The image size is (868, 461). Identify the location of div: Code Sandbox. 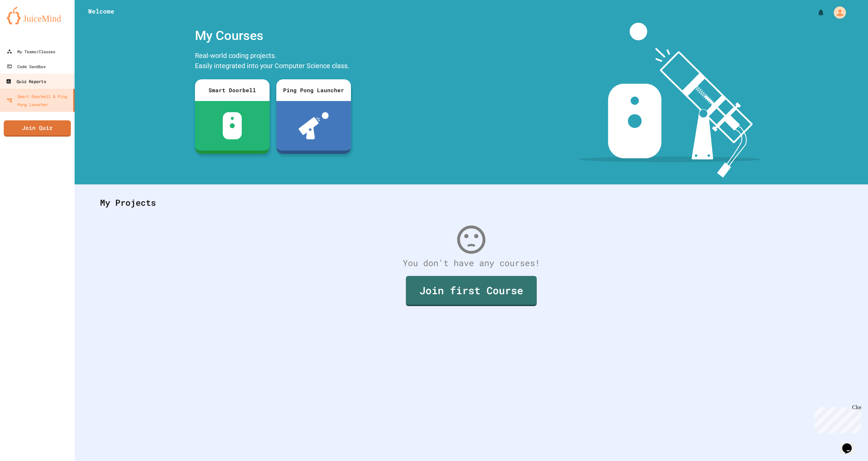
(26, 67).